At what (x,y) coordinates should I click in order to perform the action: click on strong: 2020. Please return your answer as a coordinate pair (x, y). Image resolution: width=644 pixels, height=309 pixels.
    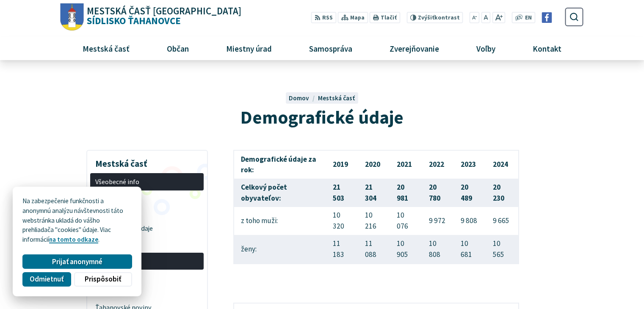
    Looking at the image, I should click on (373, 164).